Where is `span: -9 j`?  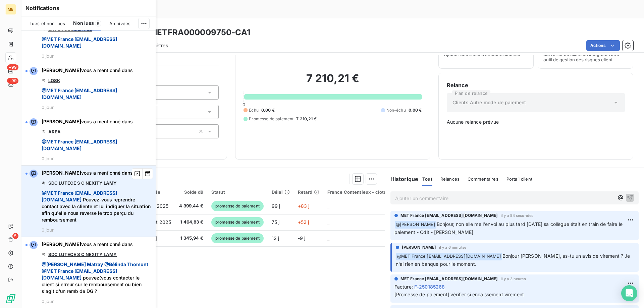
span: -9 j is located at coordinates (302, 238).